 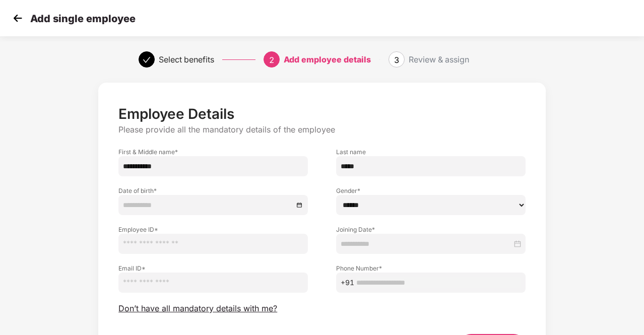 What do you see at coordinates (431, 190) in the screenshot?
I see `label: Gender` at bounding box center [431, 190].